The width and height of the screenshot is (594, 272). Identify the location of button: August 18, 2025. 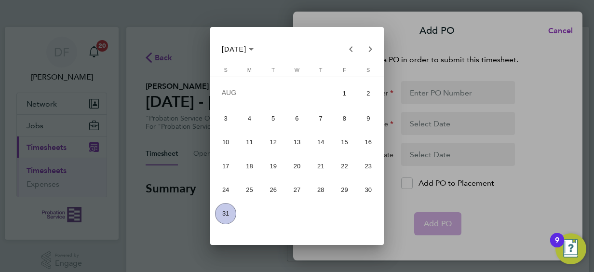
(249, 166).